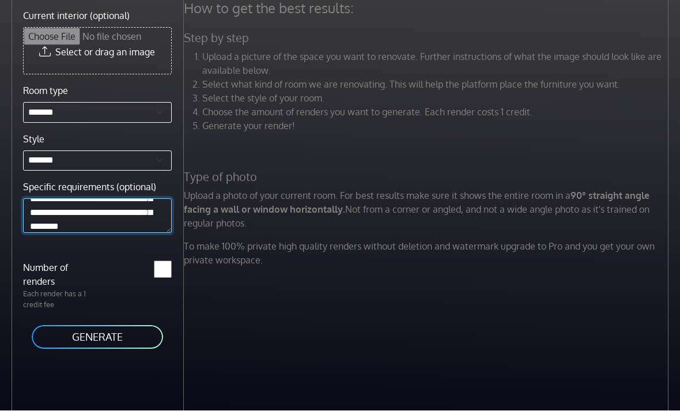 Image resolution: width=680 pixels, height=411 pixels. What do you see at coordinates (46, 91) in the screenshot?
I see `label: Room type` at bounding box center [46, 91].